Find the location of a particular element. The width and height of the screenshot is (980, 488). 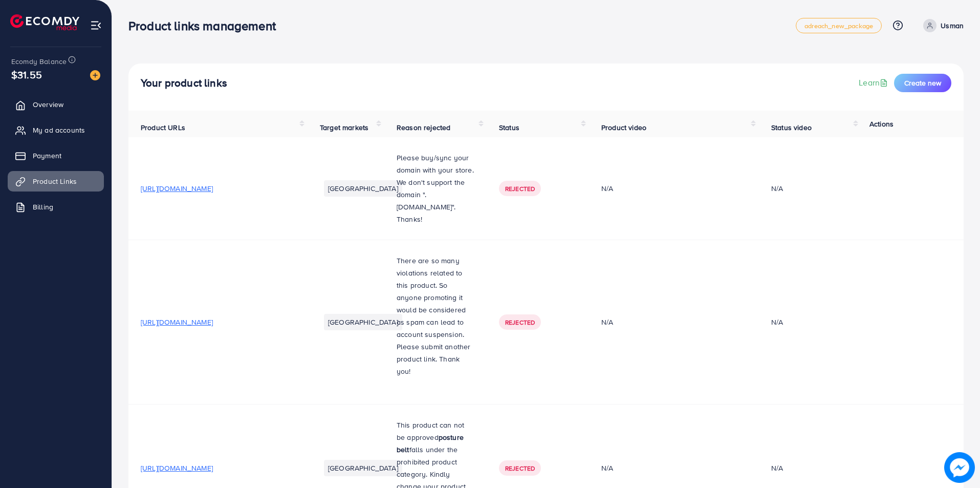

span: Create new is located at coordinates (923, 83).